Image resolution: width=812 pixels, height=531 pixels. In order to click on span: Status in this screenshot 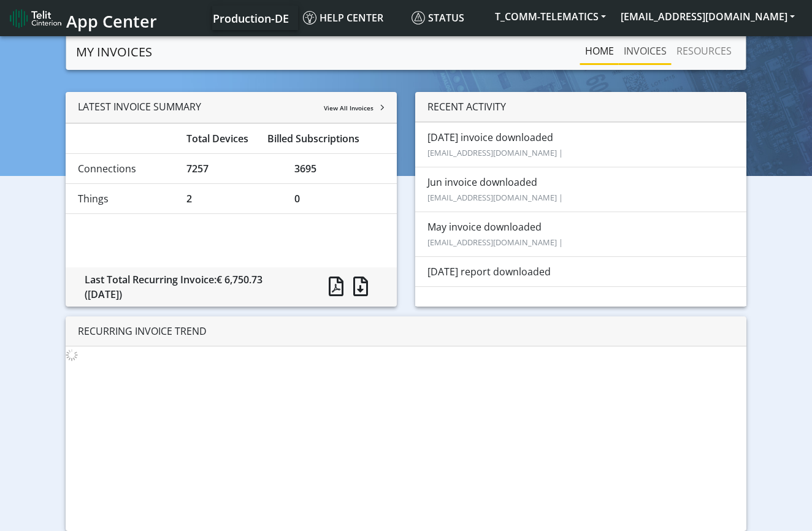, I will do `click(438, 18)`.